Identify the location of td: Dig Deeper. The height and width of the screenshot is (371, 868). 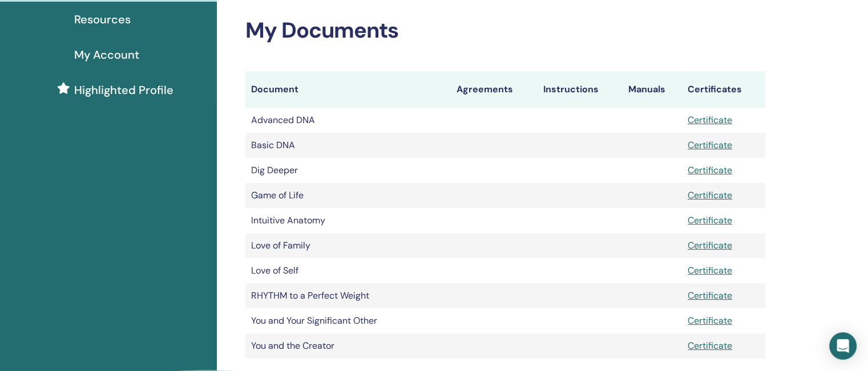
(348, 171).